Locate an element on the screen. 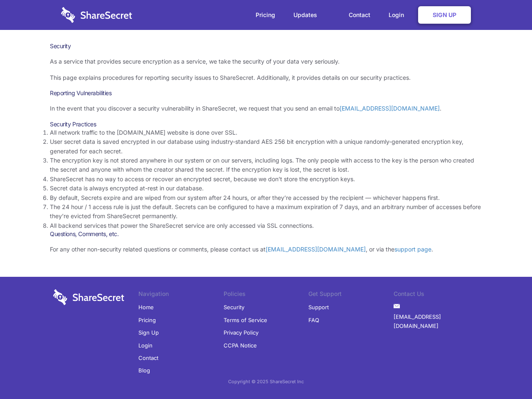 This screenshot has width=532, height=399. a: CCPA Notice is located at coordinates (240, 345).